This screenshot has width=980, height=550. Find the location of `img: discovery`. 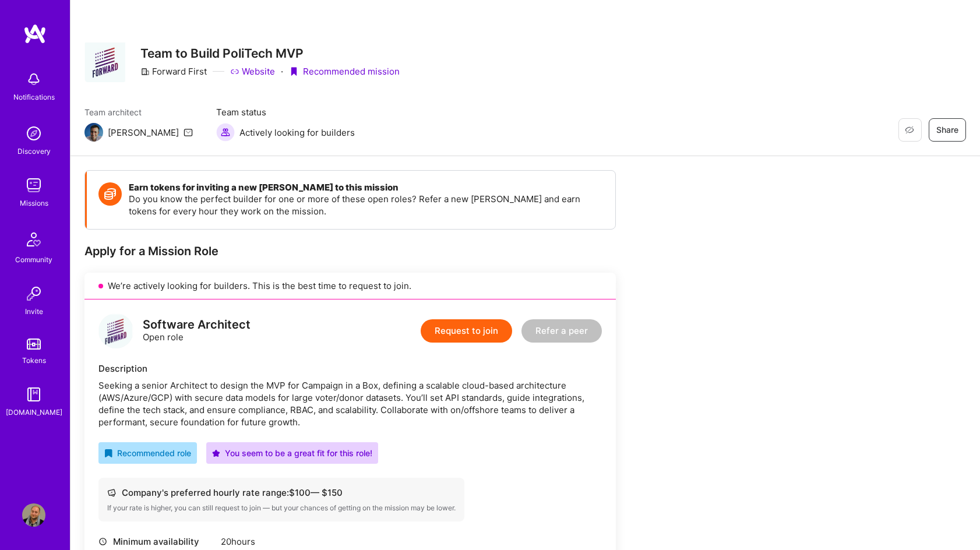

img: discovery is located at coordinates (34, 134).